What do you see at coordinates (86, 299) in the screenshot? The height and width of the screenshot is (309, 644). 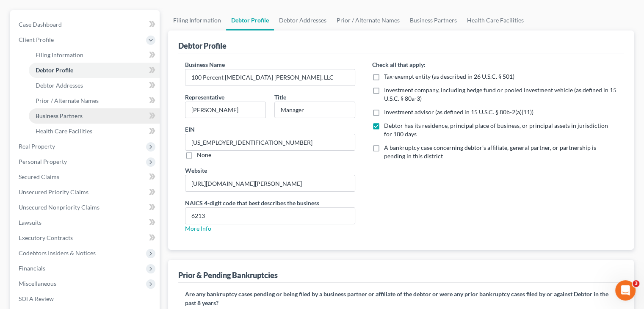 I see `a: SOFA Review` at bounding box center [86, 299].